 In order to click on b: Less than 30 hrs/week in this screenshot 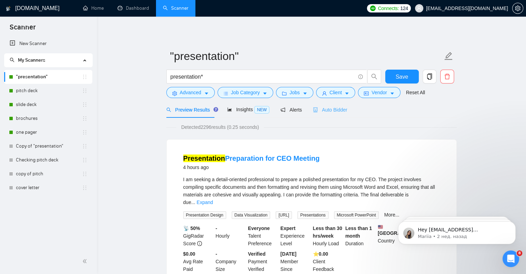, I will do `click(328, 232)`.